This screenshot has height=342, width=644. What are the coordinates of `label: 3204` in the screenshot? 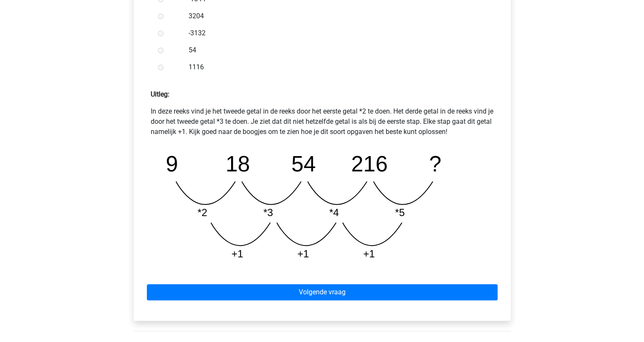 It's located at (336, 16).